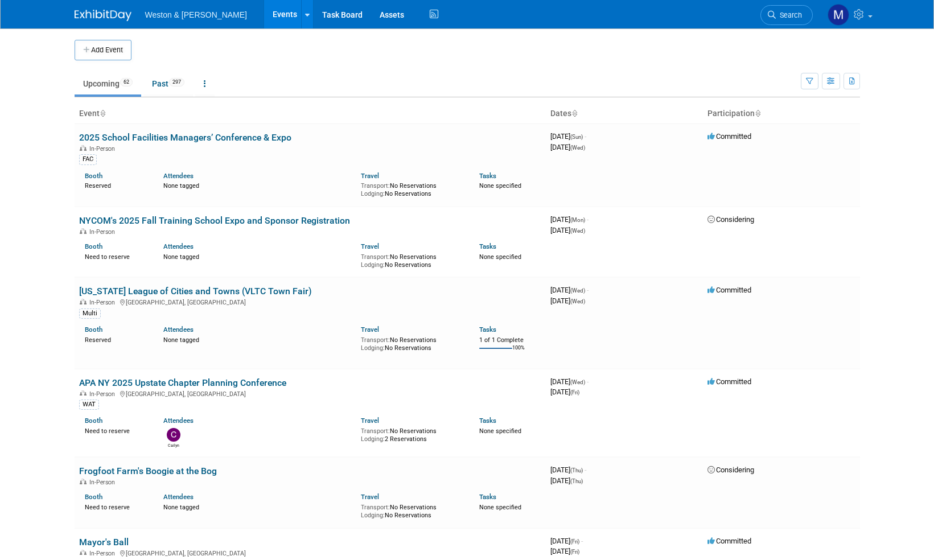 This screenshot has height=560, width=934. Describe the element at coordinates (576, 136) in the screenshot. I see `span: (Sun)` at that location.